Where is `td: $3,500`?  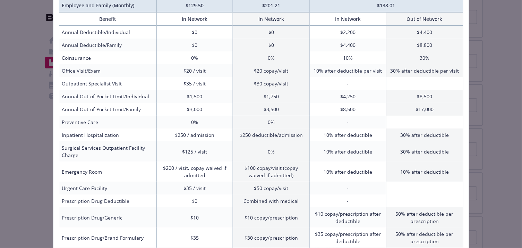 td: $3,500 is located at coordinates (271, 109).